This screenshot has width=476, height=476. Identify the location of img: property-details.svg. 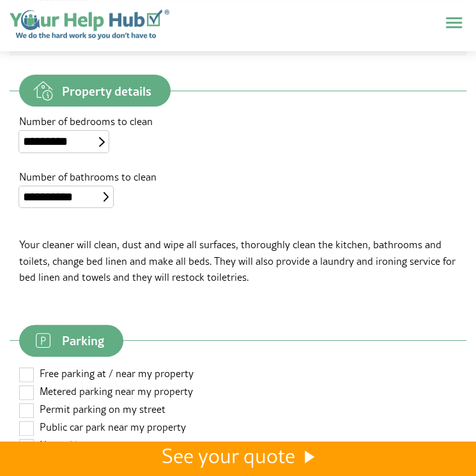
(43, 90).